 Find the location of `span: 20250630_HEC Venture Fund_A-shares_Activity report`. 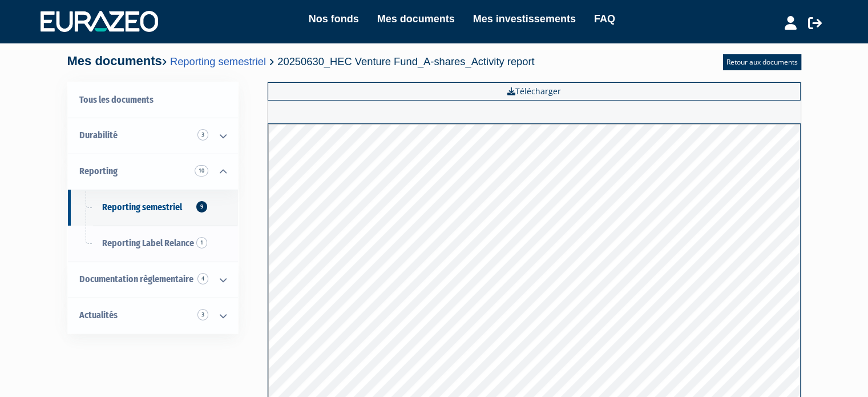

span: 20250630_HEC Venture Fund_A-shares_Activity report is located at coordinates (406, 61).